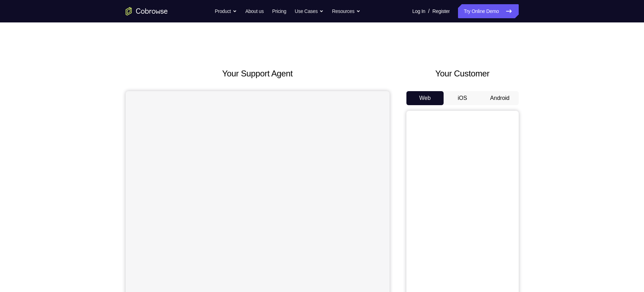 This screenshot has width=644, height=292. I want to click on a: Pricing, so click(279, 11).